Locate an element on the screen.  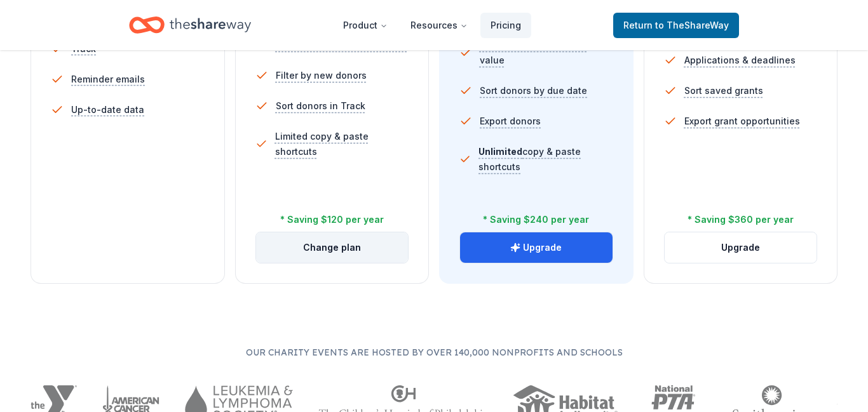
span: Filter by new donors is located at coordinates (321, 75).